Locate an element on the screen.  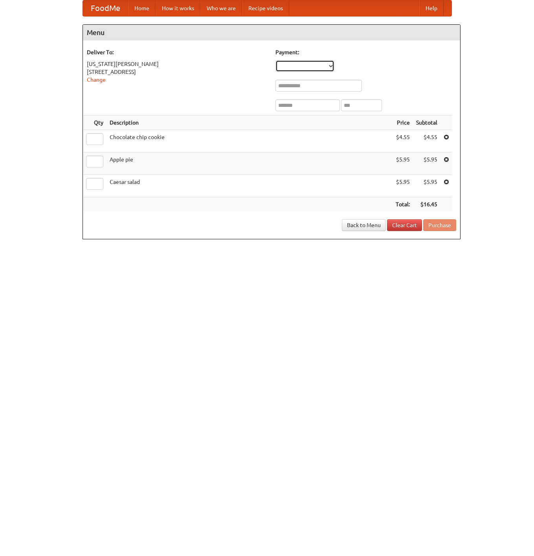
a: Help is located at coordinates (432, 8).